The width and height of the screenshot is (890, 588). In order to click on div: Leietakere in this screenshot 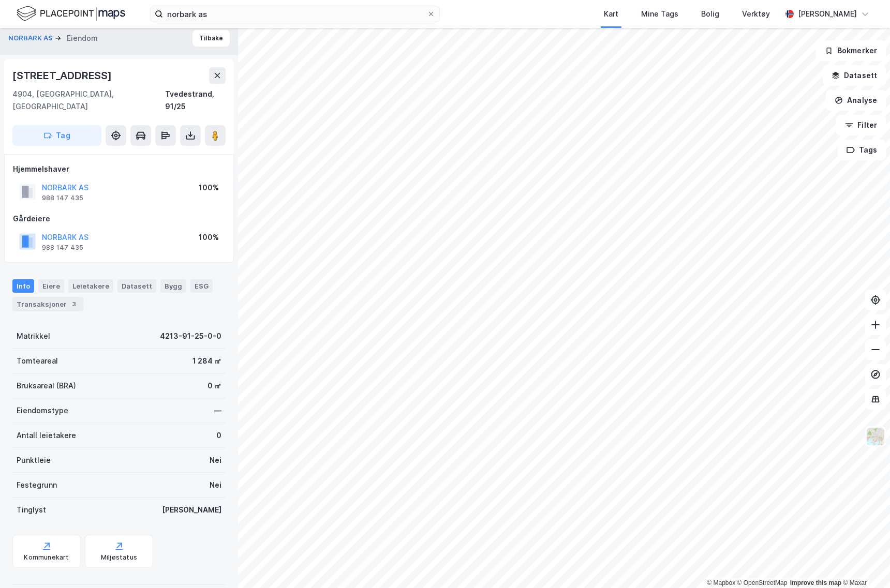, I will do `click(91, 286)`.